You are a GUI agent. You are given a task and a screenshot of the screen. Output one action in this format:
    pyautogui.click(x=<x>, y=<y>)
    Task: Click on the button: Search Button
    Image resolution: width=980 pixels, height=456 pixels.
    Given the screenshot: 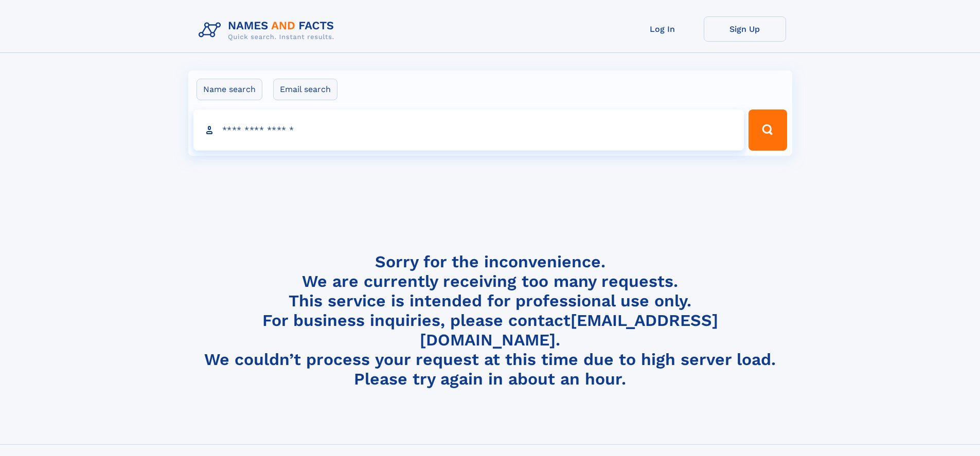 What is the action you would take?
    pyautogui.click(x=767, y=130)
    